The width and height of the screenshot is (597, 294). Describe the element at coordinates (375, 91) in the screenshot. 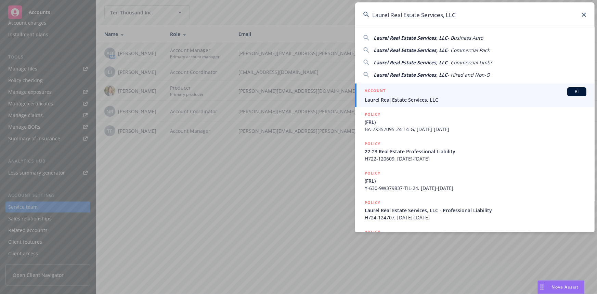

I see `h5: ACCOUNT` at that location.